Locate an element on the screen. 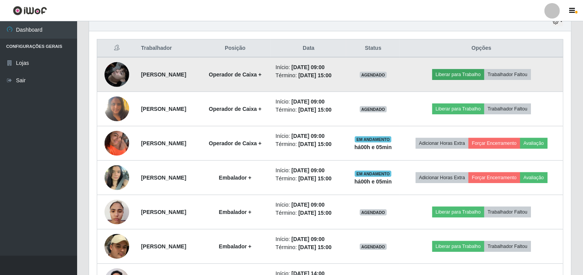 The image size is (583, 275). th: Status is located at coordinates (373, 48).